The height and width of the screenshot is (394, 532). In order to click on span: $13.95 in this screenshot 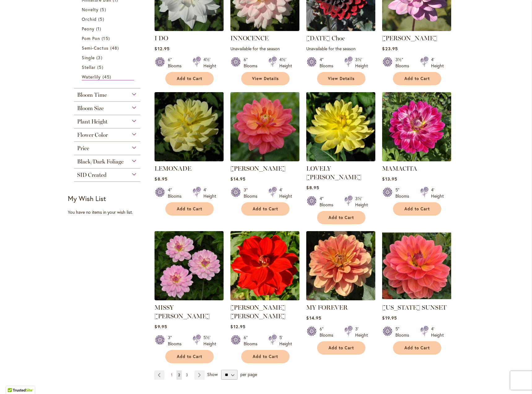, I will do `click(390, 179)`.